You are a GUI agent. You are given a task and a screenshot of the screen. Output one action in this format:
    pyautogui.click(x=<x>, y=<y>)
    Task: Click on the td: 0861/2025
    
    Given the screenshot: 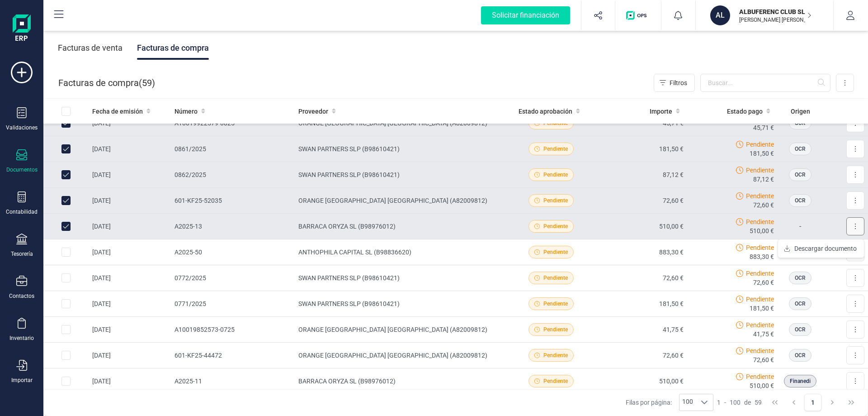 What is the action you would take?
    pyautogui.click(x=233, y=149)
    